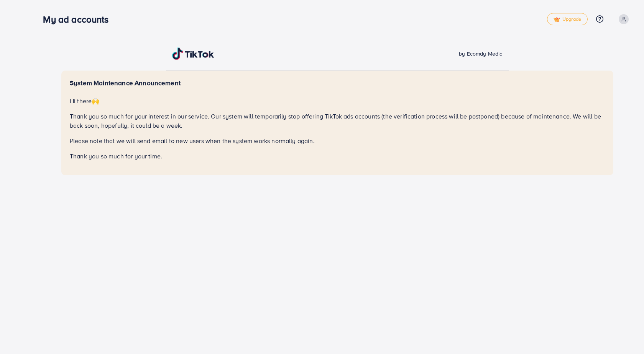 The image size is (644, 354). What do you see at coordinates (567, 19) in the screenshot?
I see `span: Upgrade` at bounding box center [567, 19].